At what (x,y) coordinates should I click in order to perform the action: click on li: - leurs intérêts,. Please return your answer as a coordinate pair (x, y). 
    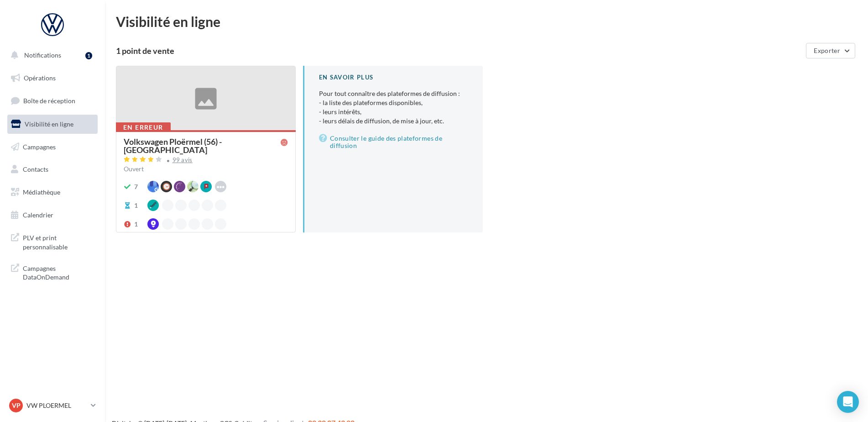
    Looking at the image, I should click on (393, 112).